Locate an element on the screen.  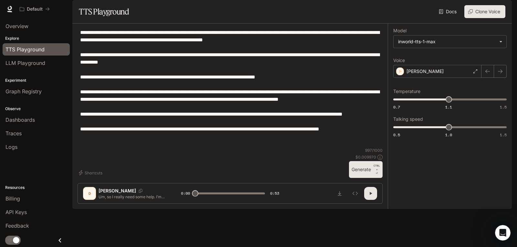
p: $ 0.009970 is located at coordinates (366, 157).